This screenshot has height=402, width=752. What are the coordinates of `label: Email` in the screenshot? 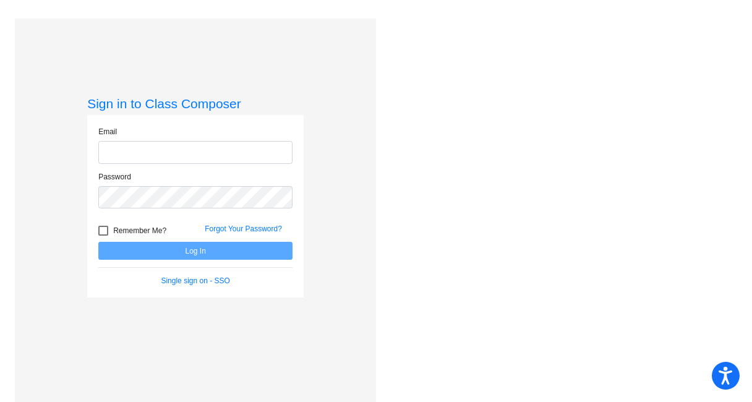 It's located at (108, 132).